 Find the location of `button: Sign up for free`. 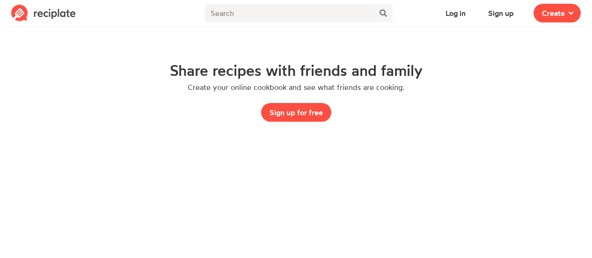

button: Sign up for free is located at coordinates (296, 112).